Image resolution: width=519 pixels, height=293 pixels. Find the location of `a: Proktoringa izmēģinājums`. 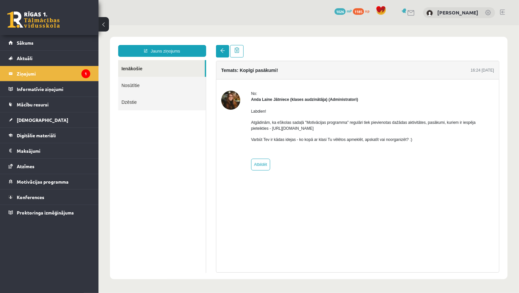

a: Proktoringa izmēģinājums is located at coordinates (49, 212).